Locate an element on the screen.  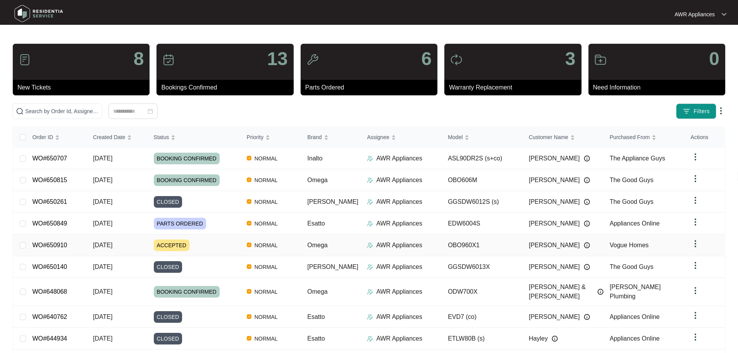
a: WO#644934 is located at coordinates (50, 338).